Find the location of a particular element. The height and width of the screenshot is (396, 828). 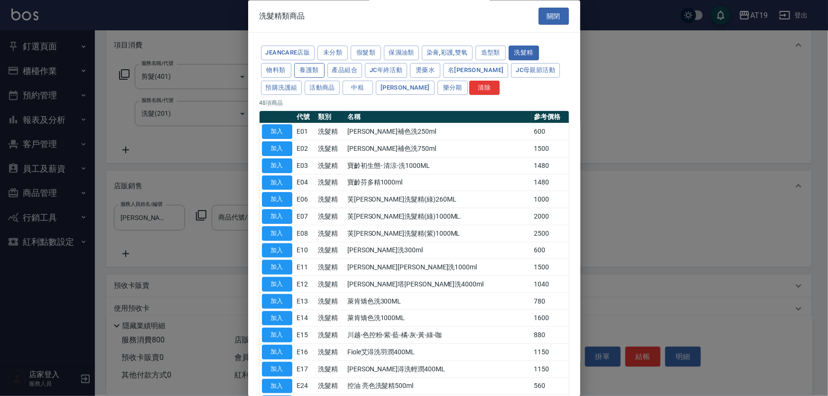

td: 2500 is located at coordinates (550, 234).